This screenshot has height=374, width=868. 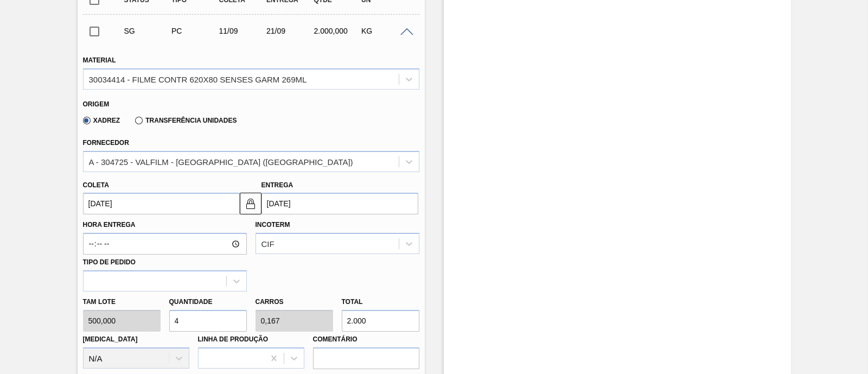 What do you see at coordinates (251, 203) in the screenshot?
I see `button: locked` at bounding box center [251, 203].